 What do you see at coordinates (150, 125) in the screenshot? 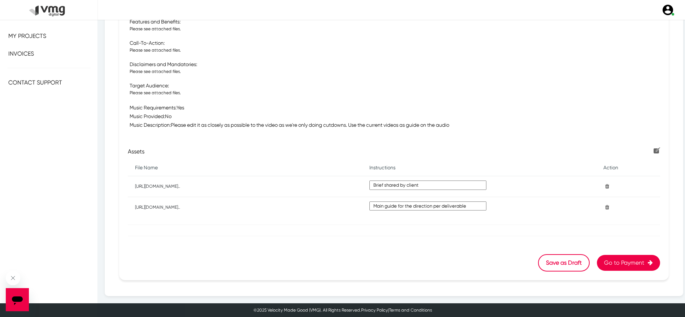
I see `span: Music Description:` at bounding box center [150, 125].